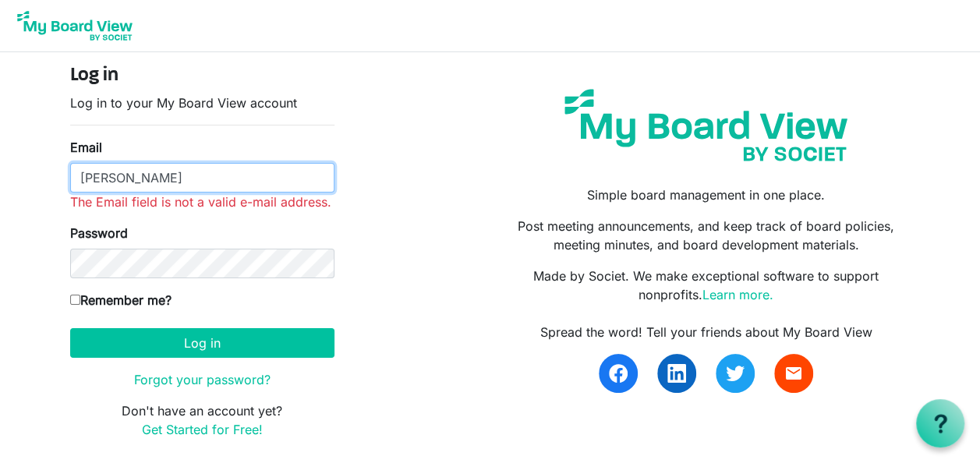 The height and width of the screenshot is (463, 980). I want to click on p: Post meeting announcements, and keep track of board policies, meeting minutes, and board developm..., so click(705, 235).